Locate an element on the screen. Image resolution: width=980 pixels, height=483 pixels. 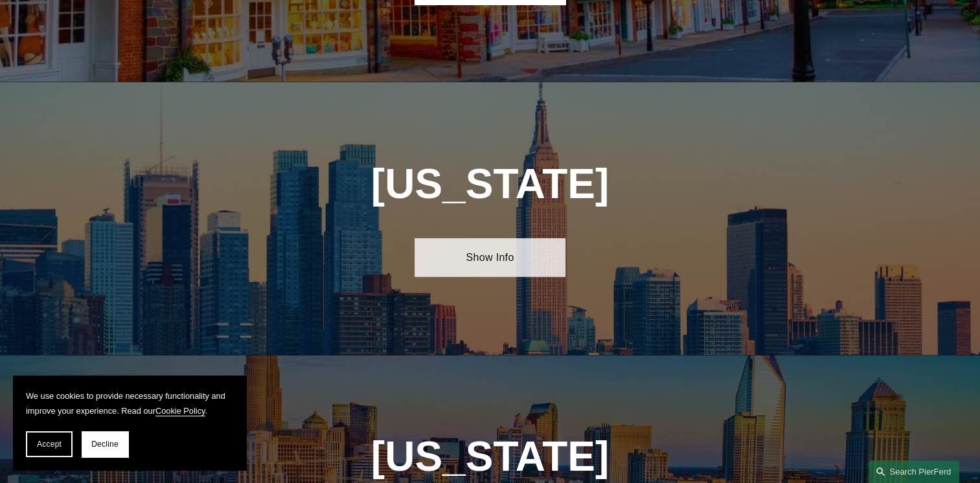
a: Search this site is located at coordinates (914, 472).